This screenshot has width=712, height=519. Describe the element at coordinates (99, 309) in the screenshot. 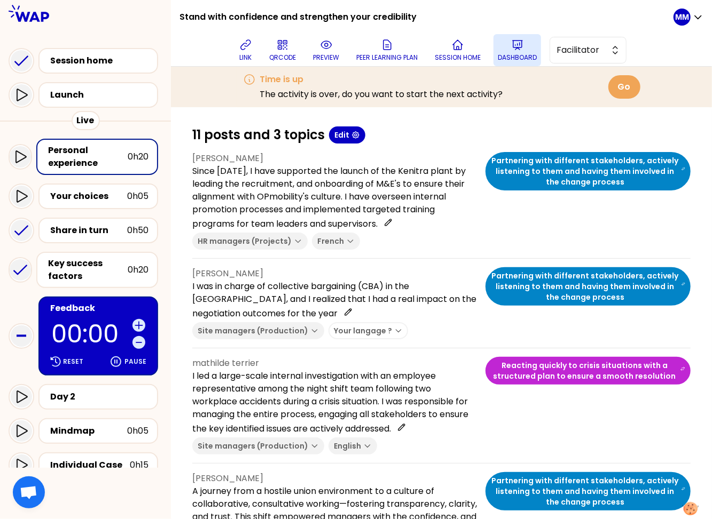

I see `div: Feedback` at that location.